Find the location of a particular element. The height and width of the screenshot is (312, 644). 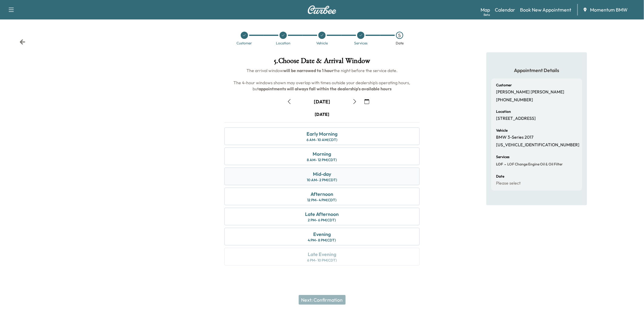

div: Early Morning is located at coordinates (322, 133).